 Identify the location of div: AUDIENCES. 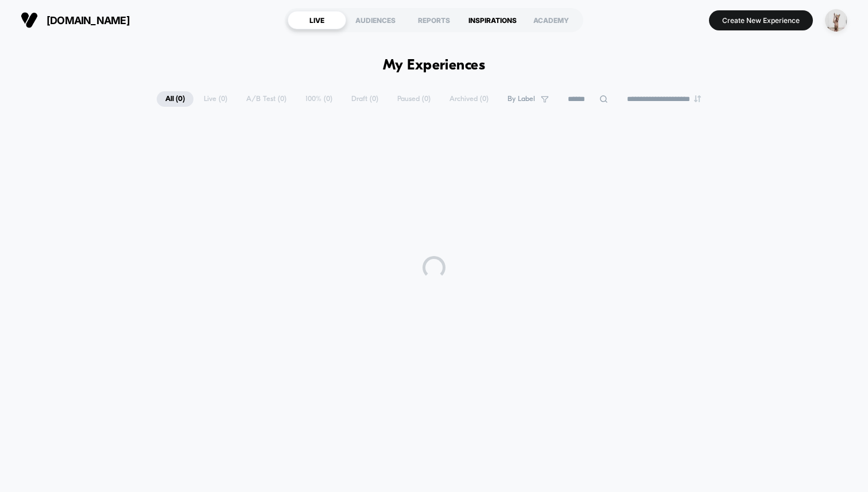
(376, 20).